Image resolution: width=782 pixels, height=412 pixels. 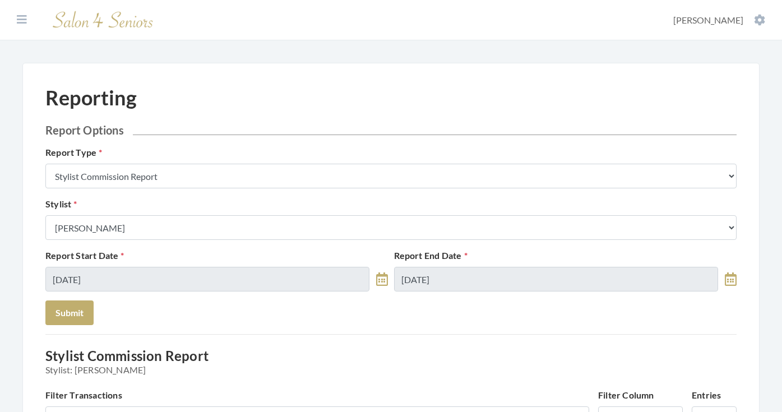 I want to click on h3: Stylist Commission Report, so click(x=391, y=362).